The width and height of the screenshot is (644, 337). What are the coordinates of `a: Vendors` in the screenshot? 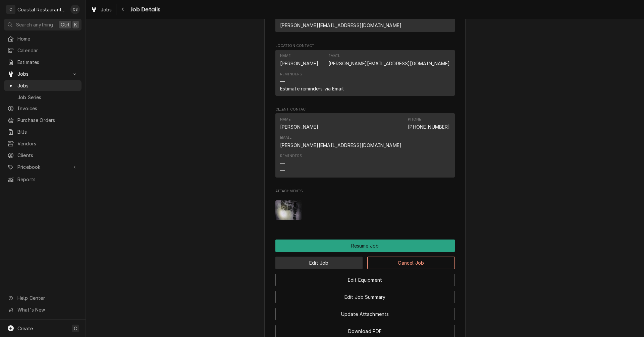 It's located at (42, 143).